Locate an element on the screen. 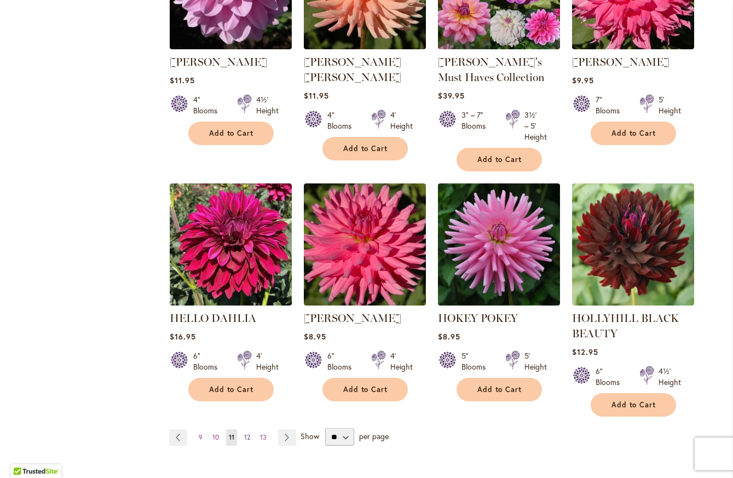 The width and height of the screenshot is (733, 478). a: HEATHER MARIE is located at coordinates (365, 46).